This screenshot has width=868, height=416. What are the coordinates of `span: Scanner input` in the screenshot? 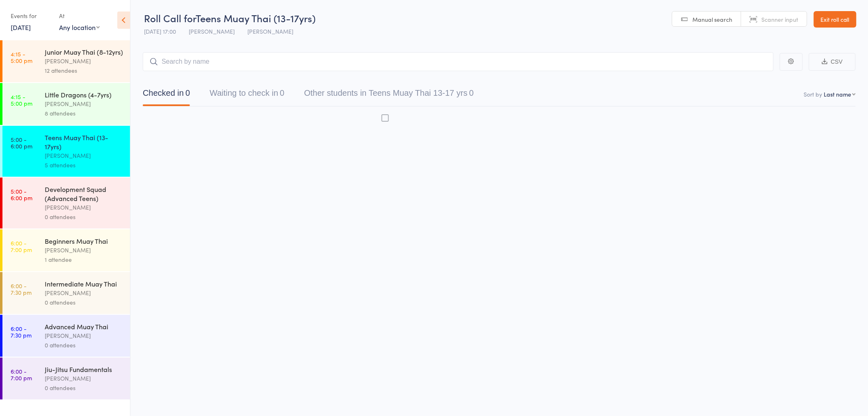 It's located at (781, 20).